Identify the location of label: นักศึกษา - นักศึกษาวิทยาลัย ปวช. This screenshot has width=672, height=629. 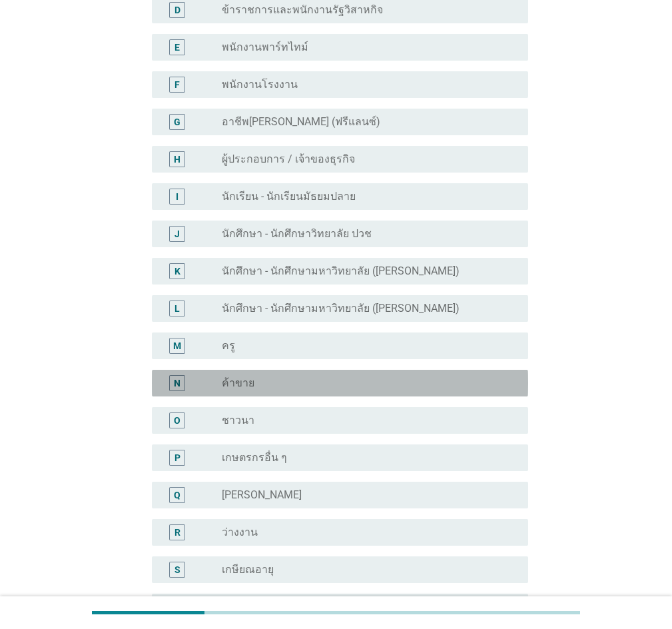
(297, 234).